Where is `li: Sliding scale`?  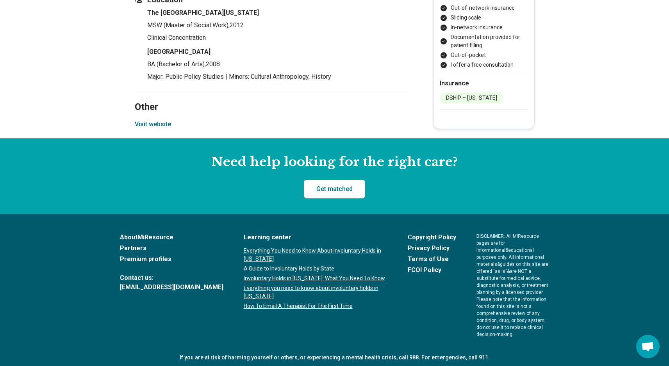
li: Sliding scale is located at coordinates (484, 18).